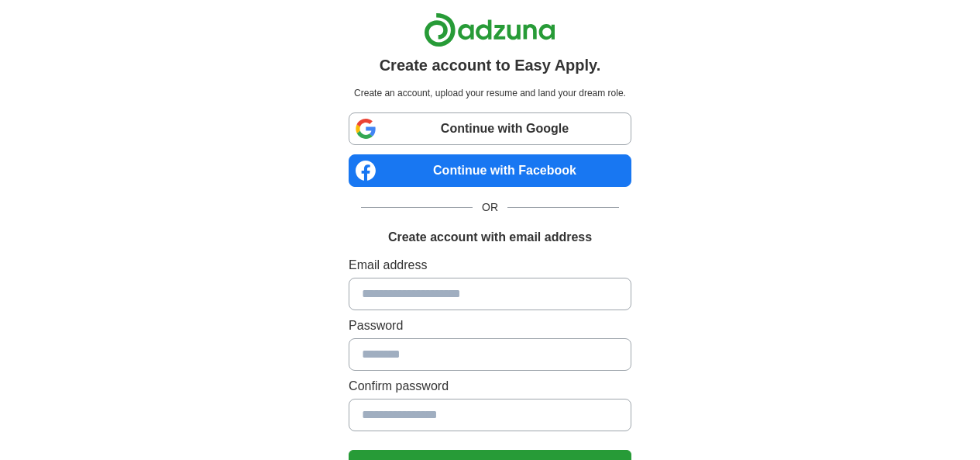  Describe the element at coordinates (490, 170) in the screenshot. I see `a: Continue with Facebook` at that location.